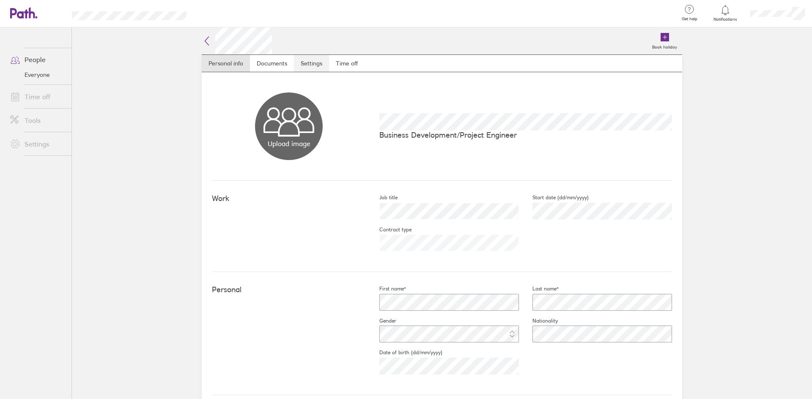  Describe the element at coordinates (272, 63) in the screenshot. I see `a: Documents` at that location.